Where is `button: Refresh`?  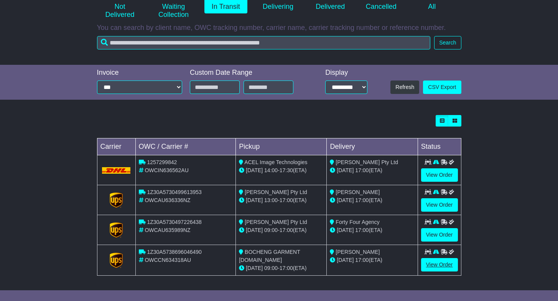
button: Refresh is located at coordinates (405, 87).